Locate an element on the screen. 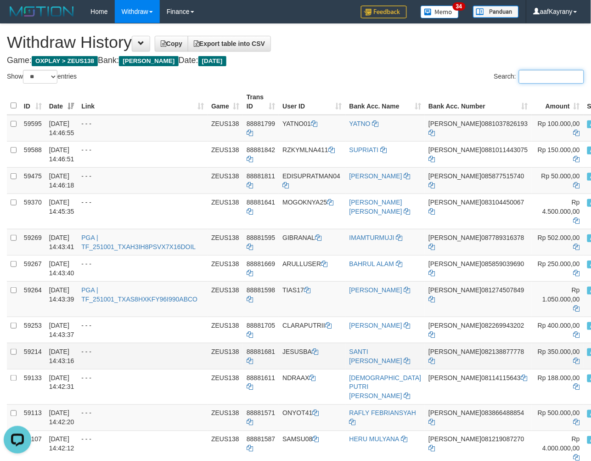  th: User ID: activate to sort column ascending is located at coordinates (312, 101).